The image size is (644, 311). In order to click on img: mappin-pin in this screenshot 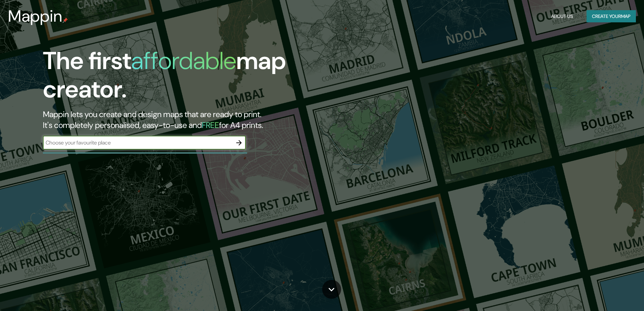, I will do `click(65, 20)`.